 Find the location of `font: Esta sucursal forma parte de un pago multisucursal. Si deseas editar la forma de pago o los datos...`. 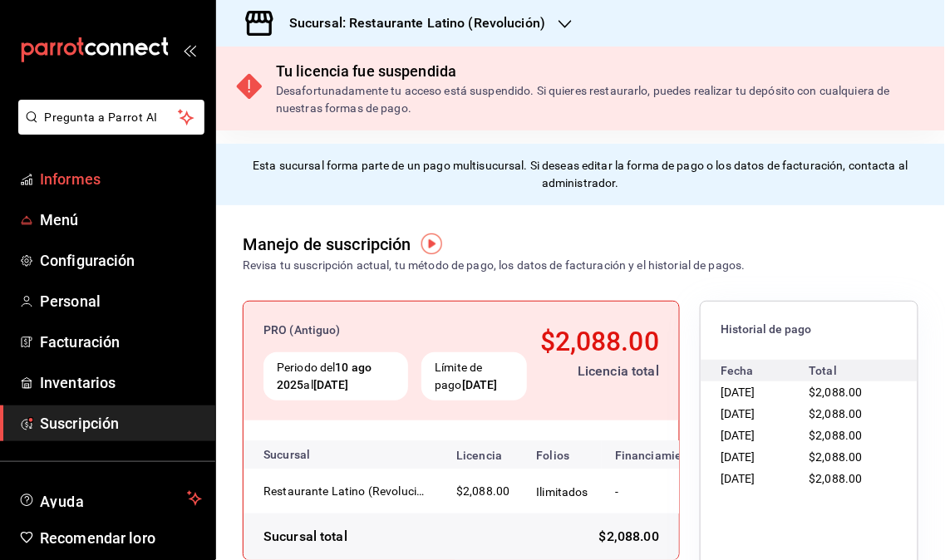

font: Esta sucursal forma parte de un pago multisucursal. Si deseas editar la forma de pago o los datos... is located at coordinates (580, 174).